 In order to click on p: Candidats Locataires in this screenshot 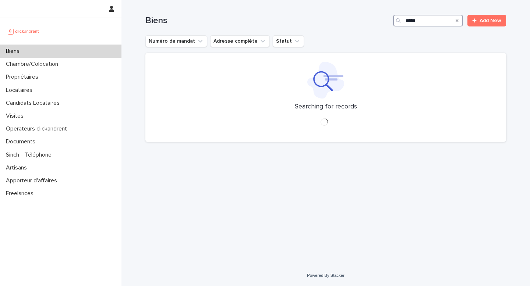, I will do `click(34, 103)`.